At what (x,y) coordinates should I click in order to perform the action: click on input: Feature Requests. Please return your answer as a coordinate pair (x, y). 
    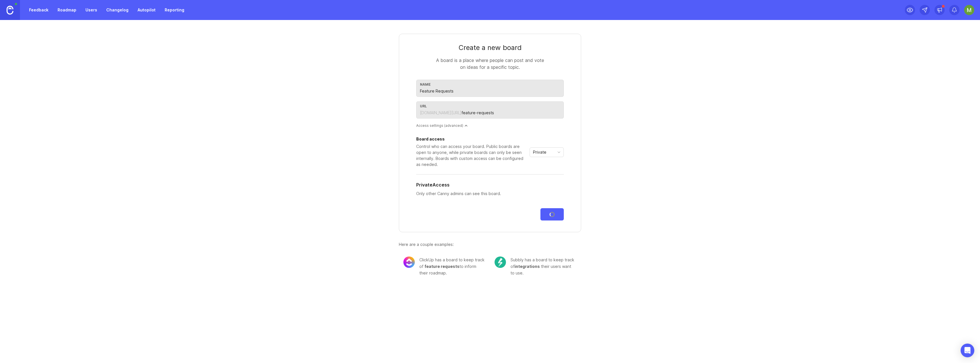
    Looking at the image, I should click on (490, 91).